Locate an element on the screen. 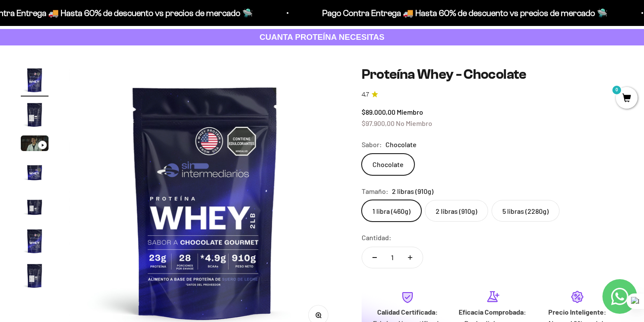 This screenshot has height=322, width=644. strong: Calidad Certificada: is located at coordinates (408, 312).